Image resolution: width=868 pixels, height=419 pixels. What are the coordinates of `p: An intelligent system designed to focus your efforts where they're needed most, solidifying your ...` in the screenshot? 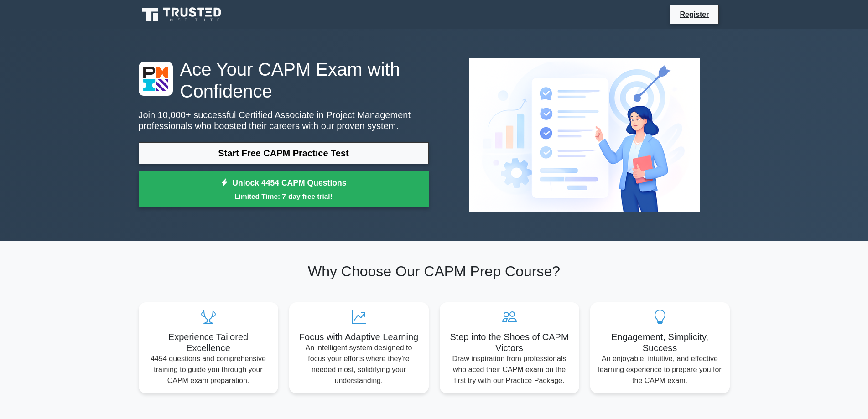 It's located at (359, 364).